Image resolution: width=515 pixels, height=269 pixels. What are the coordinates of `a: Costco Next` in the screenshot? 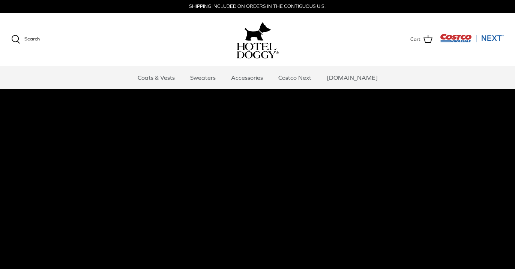 It's located at (295, 78).